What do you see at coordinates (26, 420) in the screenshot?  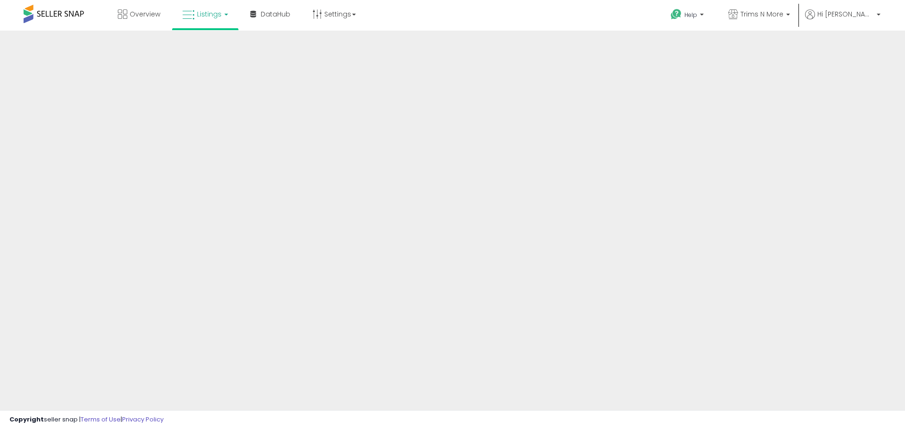 I see `strong: Copyright` at bounding box center [26, 420].